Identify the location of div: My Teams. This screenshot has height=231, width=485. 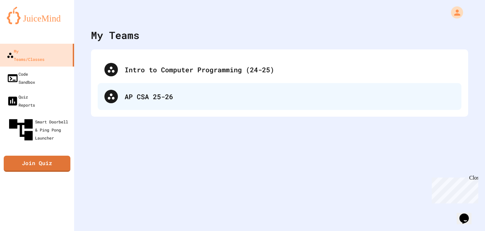
(115, 35).